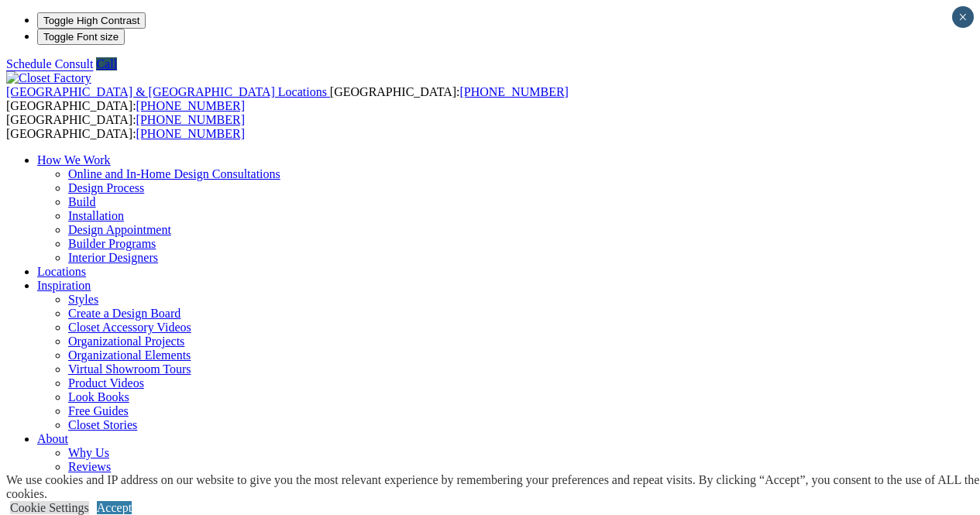 The height and width of the screenshot is (515, 980). I want to click on a: Why Us, so click(89, 453).